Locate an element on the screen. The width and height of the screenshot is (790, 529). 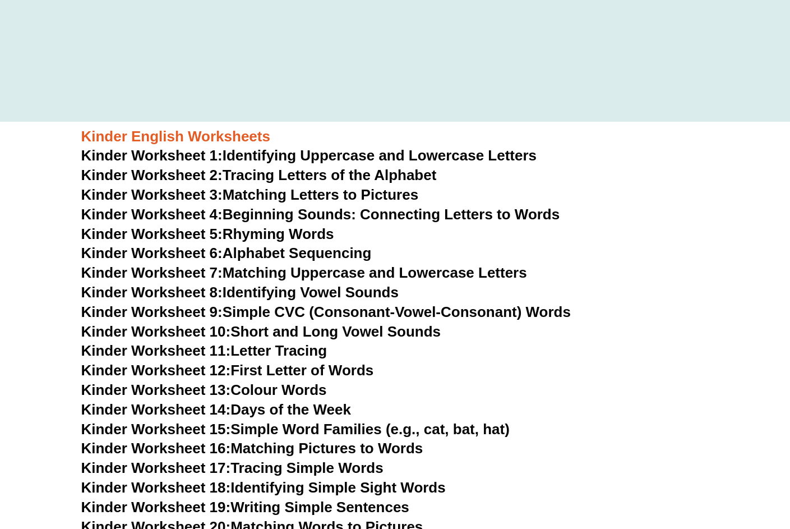
a: Kinder Worksheet 9:Simple CVC (Consonant-Vowel-Consonant) Words is located at coordinates (326, 312).